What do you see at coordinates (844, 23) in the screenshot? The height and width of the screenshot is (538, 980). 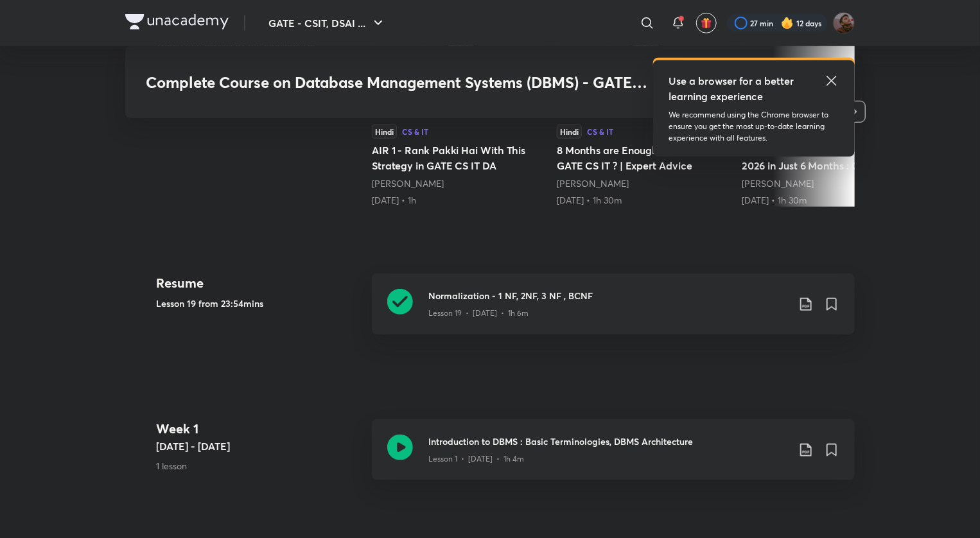 I see `img: Suryansh Singh` at bounding box center [844, 23].